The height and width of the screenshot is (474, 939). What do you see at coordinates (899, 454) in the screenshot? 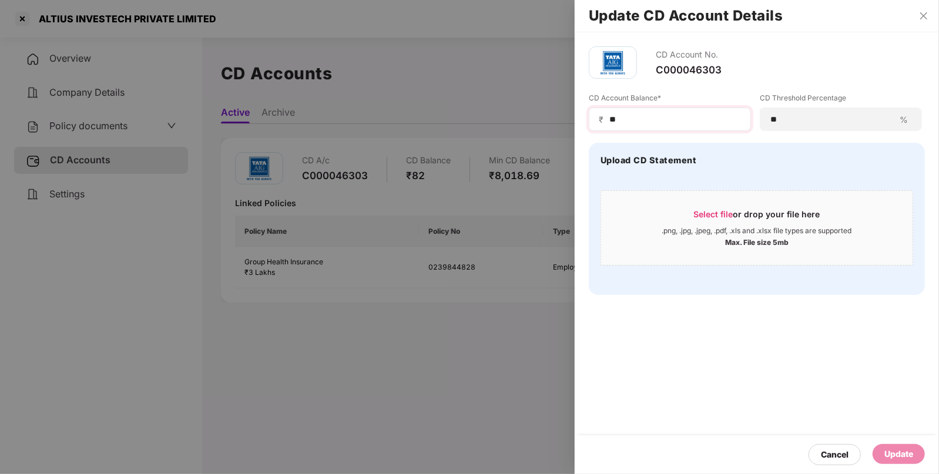
I see `div: Update` at bounding box center [899, 454].